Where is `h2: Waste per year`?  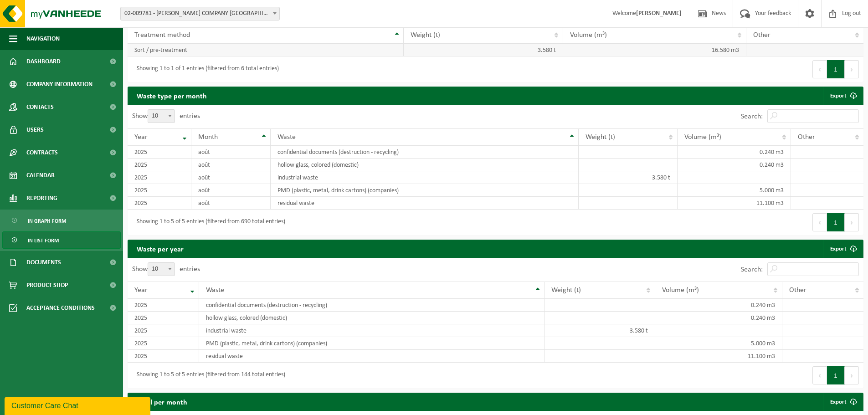 h2: Waste per year is located at coordinates (160, 248).